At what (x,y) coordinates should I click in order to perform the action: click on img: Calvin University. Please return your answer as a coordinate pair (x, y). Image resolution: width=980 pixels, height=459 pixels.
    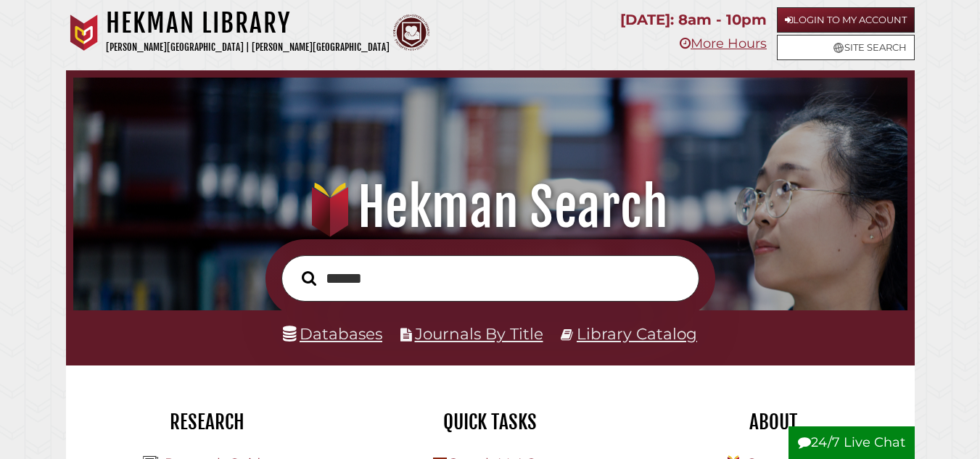
    Looking at the image, I should click on (84, 33).